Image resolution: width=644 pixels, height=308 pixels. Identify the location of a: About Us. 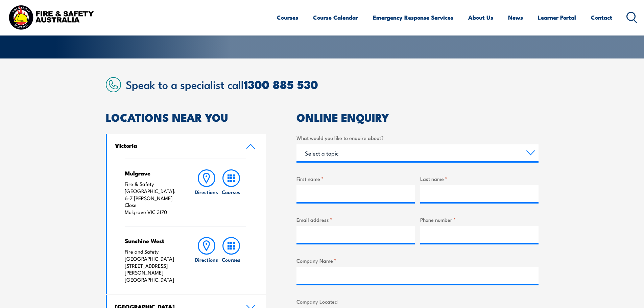
(481, 17).